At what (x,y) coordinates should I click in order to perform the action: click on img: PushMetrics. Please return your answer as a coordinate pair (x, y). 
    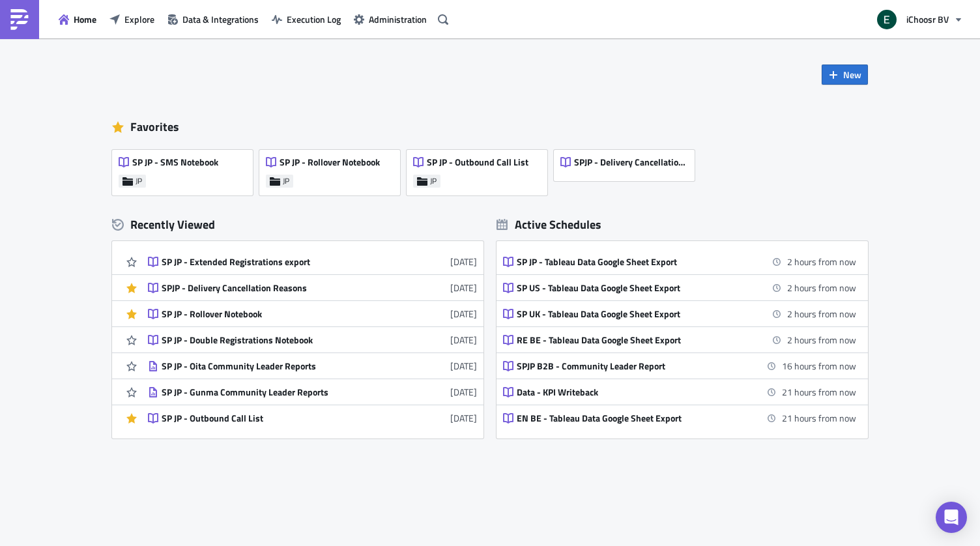
    Looking at the image, I should click on (20, 20).